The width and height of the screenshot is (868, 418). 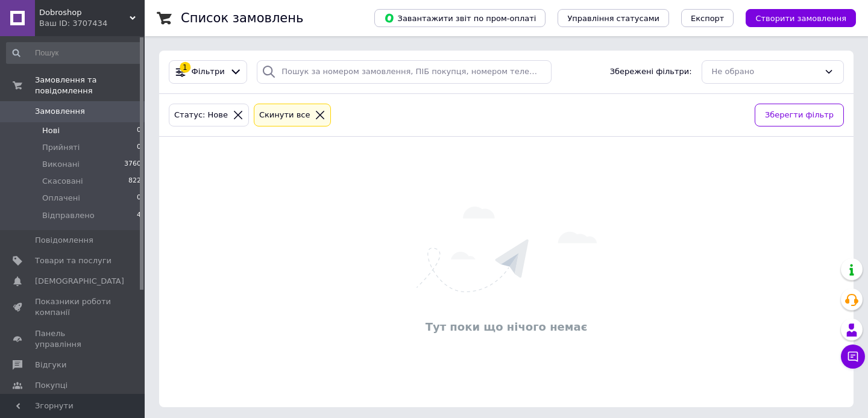 I want to click on span: Експорт, so click(x=708, y=18).